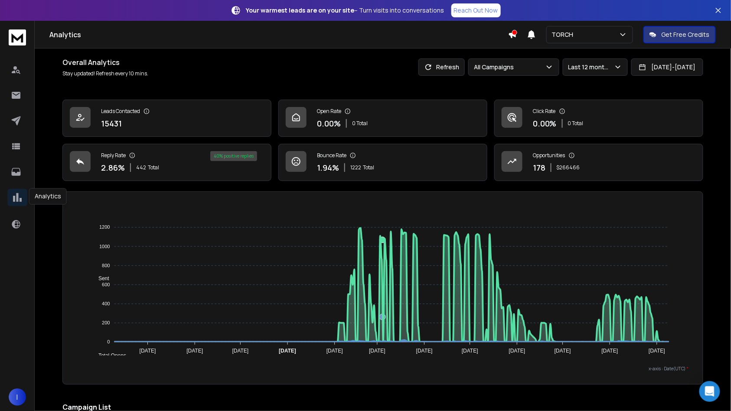 The height and width of the screenshot is (411, 731). What do you see at coordinates (109, 356) in the screenshot?
I see `span: Total Opens` at bounding box center [109, 356].